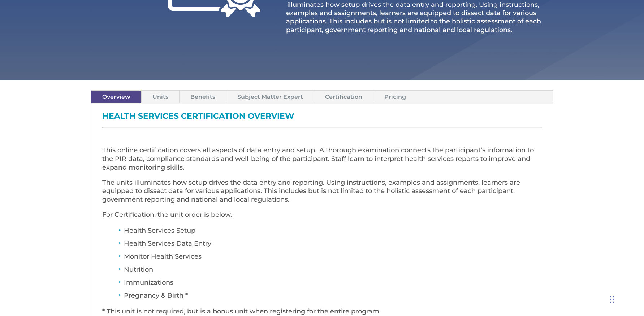  Describe the element at coordinates (333, 297) in the screenshot. I see `li: Pregnancy & Birth *` at that location.